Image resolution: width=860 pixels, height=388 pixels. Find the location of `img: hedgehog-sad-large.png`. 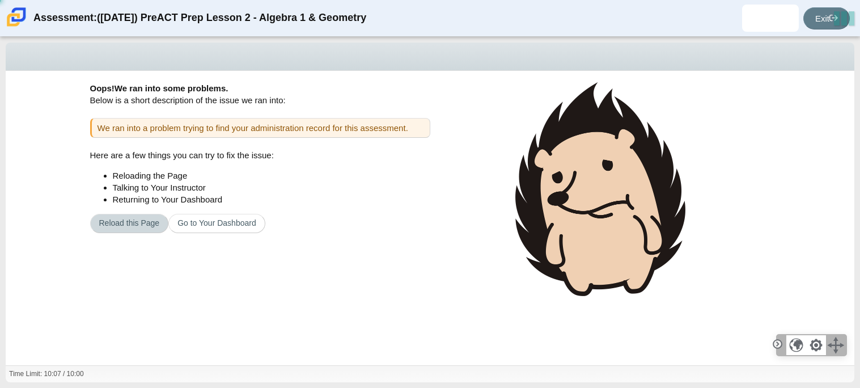

img: hedgehog-sad-large.png is located at coordinates (600, 189).